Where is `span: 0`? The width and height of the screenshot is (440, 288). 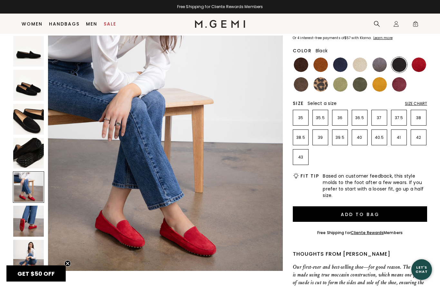
span: 0 is located at coordinates (416, 25).